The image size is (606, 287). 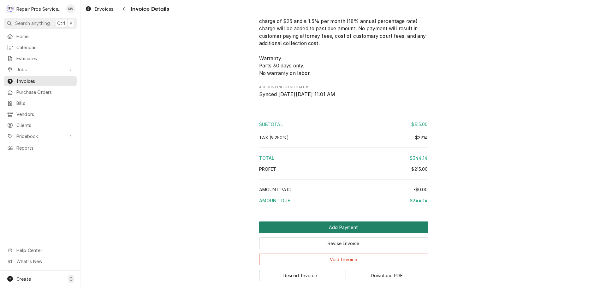 What do you see at coordinates (343, 138) in the screenshot?
I see `div: Tax` at bounding box center [343, 138].